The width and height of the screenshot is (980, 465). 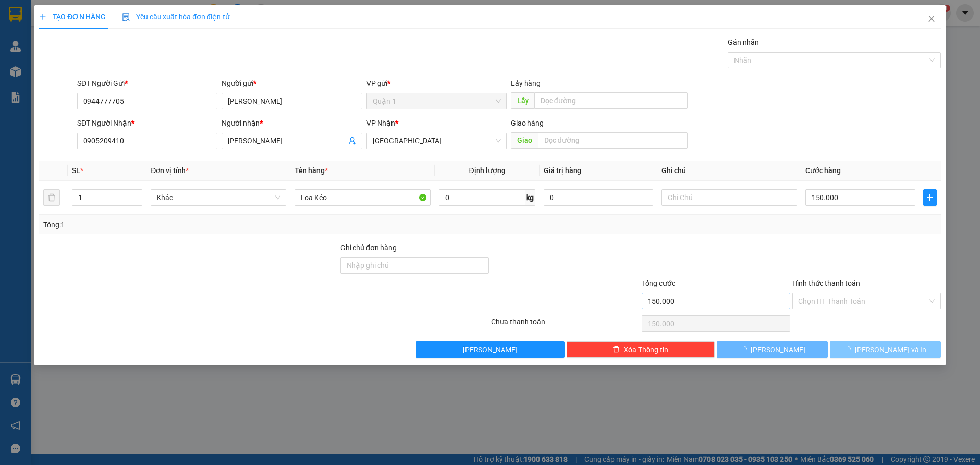 What do you see at coordinates (72, 17) in the screenshot?
I see `span: TẠO ĐƠN HÀNG` at bounding box center [72, 17].